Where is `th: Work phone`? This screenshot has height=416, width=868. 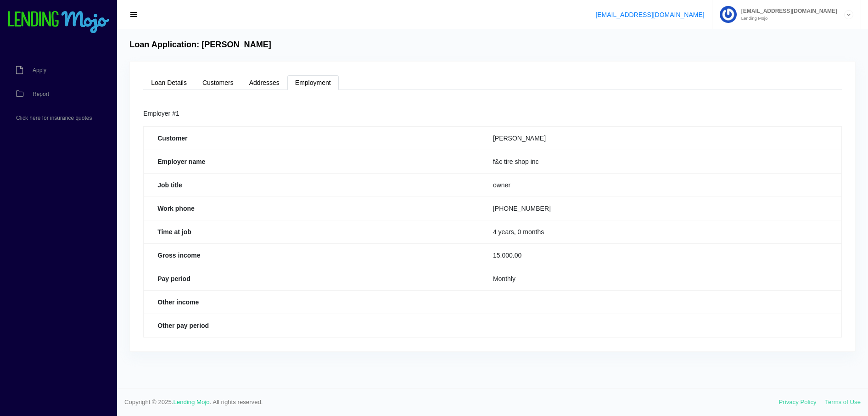
th: Work phone is located at coordinates (312, 208).